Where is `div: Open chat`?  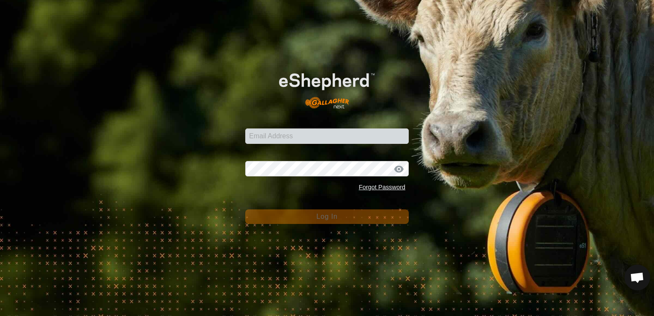
div: Open chat is located at coordinates (637, 277).